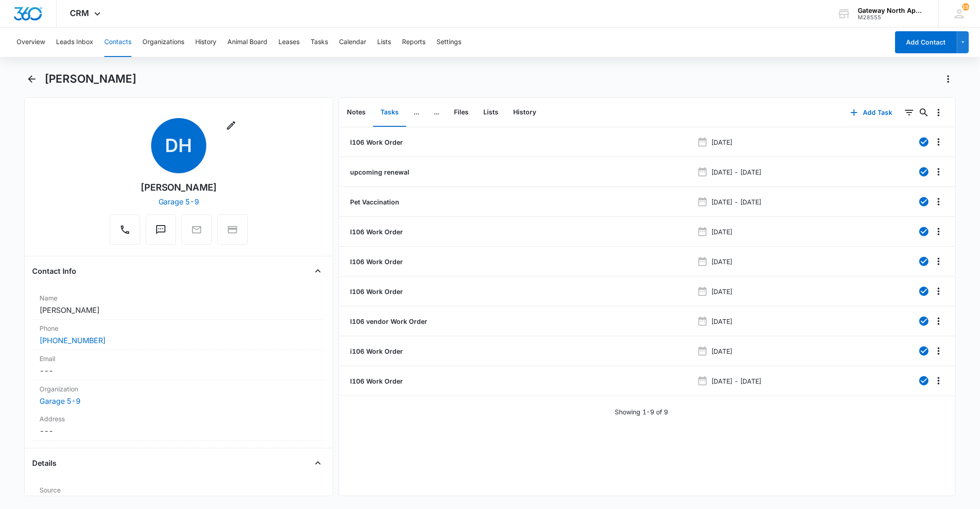 The image size is (980, 509). Describe the element at coordinates (178, 328) in the screenshot. I see `label: Phone` at that location.